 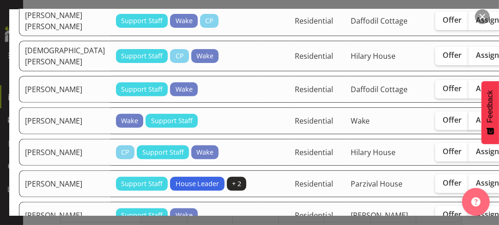 I want to click on span: Parzival House, so click(x=377, y=184).